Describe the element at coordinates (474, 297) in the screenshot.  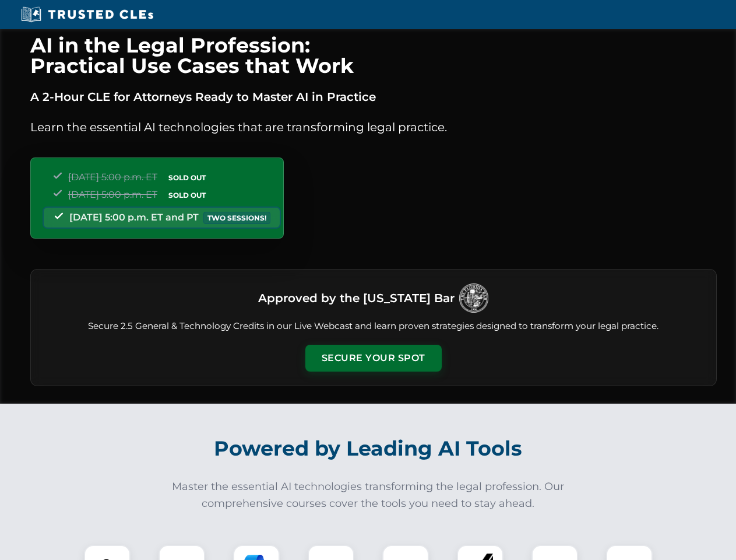
I see `img: Logo` at that location.